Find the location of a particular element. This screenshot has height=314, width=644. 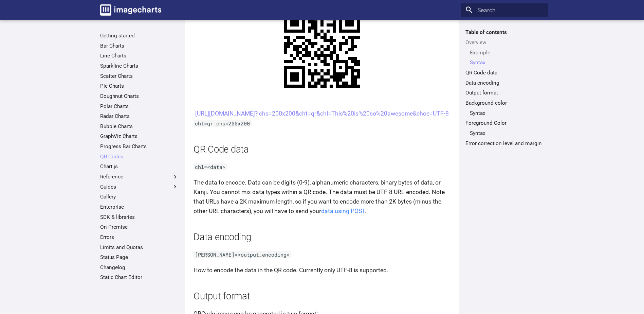

a: Bubble Charts is located at coordinates (139, 127).